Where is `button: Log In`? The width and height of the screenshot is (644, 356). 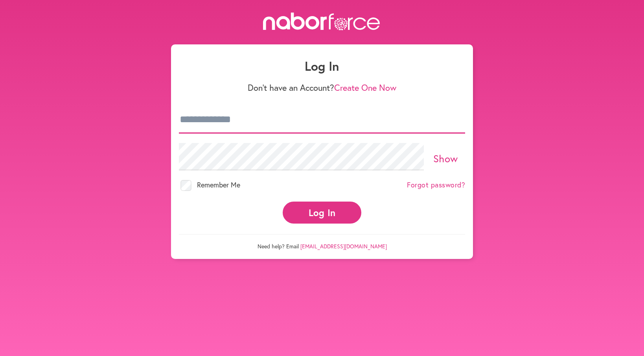
button: Log In is located at coordinates (322, 212).